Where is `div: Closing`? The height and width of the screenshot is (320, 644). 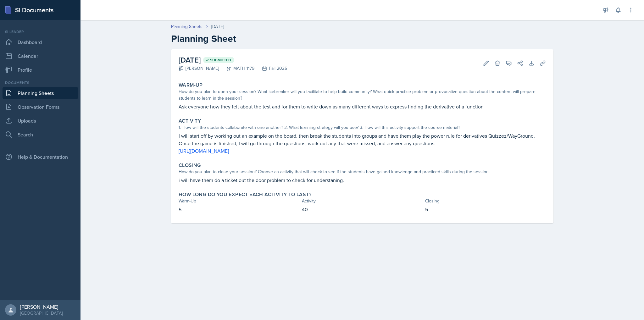
div: Closing is located at coordinates (485, 201).